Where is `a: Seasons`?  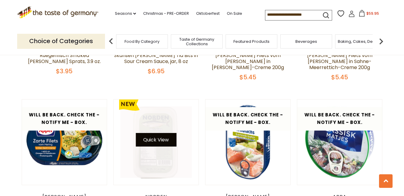 a: Seasons is located at coordinates (125, 14).